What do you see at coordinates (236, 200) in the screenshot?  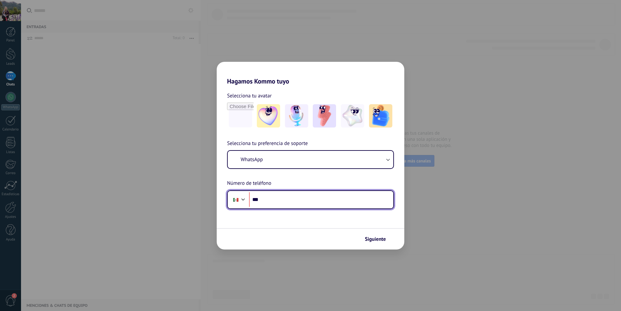 I see `div: Mexico: + 52` at bounding box center [236, 200].